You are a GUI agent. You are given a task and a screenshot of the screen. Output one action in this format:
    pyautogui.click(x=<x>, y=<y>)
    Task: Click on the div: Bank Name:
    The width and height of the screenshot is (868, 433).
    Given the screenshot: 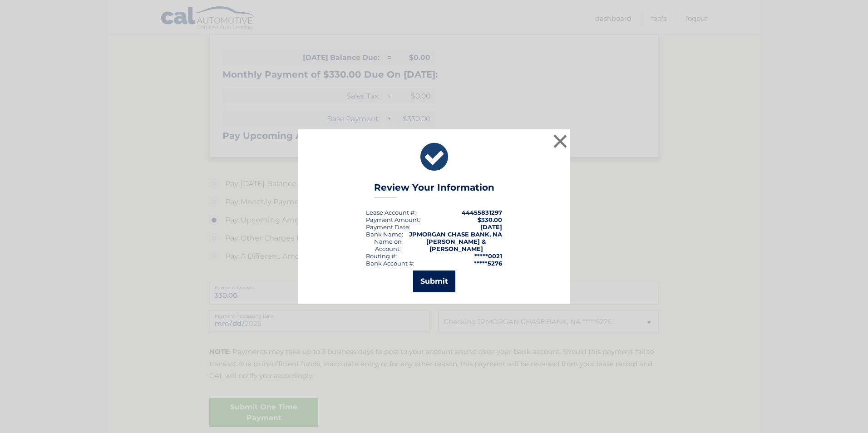 What is the action you would take?
    pyautogui.click(x=385, y=235)
    